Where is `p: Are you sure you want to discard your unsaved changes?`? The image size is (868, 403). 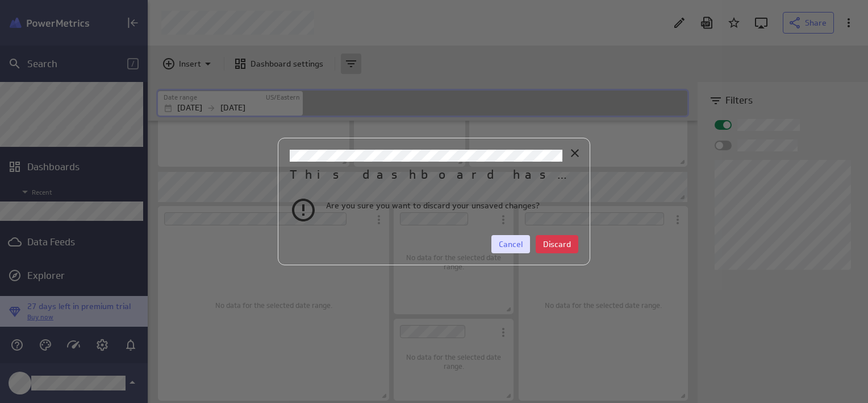
p: Are you sure you want to discard your unsaved changes? is located at coordinates (433, 205).